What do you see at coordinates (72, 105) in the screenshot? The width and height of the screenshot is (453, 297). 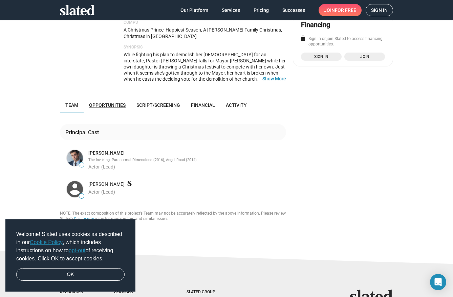 I see `a: Team` at bounding box center [72, 105].